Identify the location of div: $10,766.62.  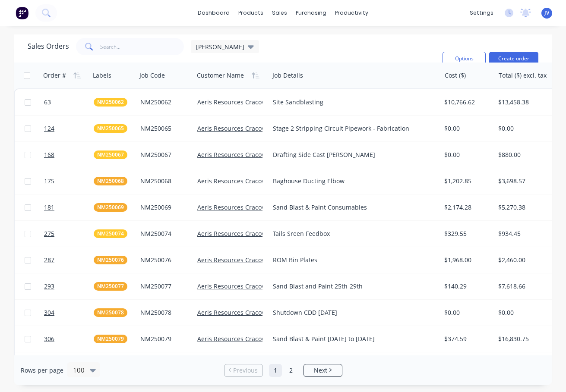
(467, 102).